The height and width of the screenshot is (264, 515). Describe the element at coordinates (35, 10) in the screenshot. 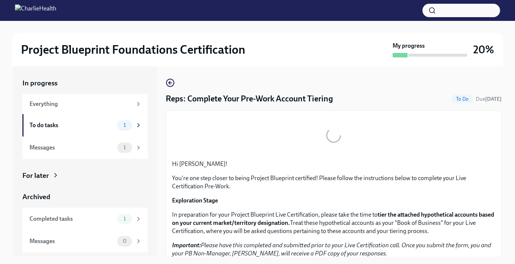

I see `img: CharlieHealth` at that location.